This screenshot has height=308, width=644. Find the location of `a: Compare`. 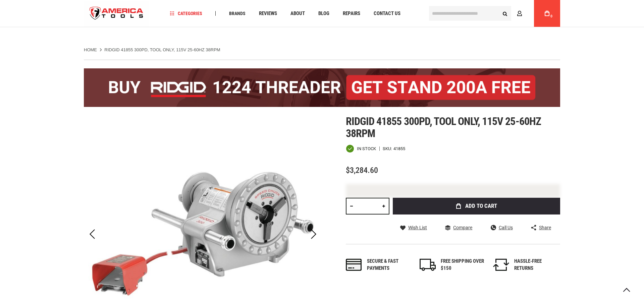

a: Compare is located at coordinates (458, 228).